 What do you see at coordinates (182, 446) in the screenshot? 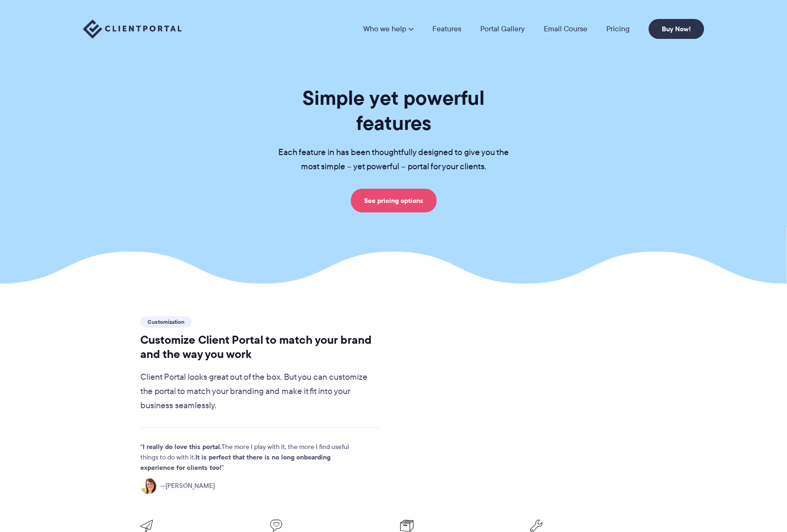
I see `strong: I really do love this portal.` at bounding box center [182, 446].